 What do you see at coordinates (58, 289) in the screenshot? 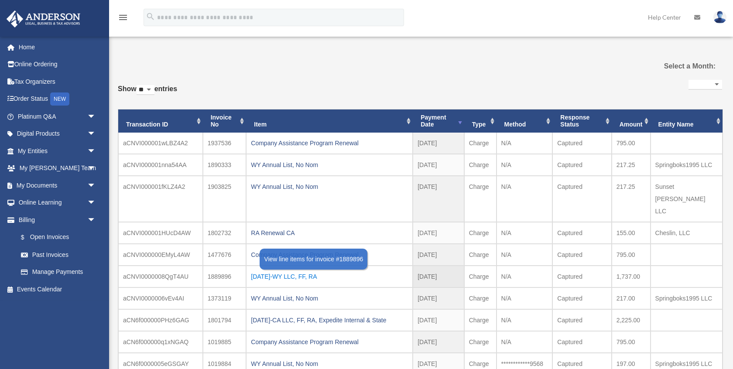
I see `a: Events Calendar` at bounding box center [58, 289].